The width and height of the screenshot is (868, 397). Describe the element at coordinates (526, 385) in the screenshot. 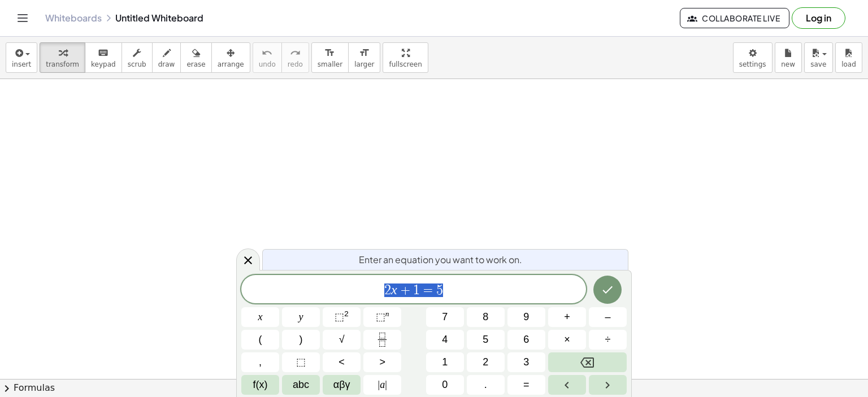

I see `button: Equals` at that location.